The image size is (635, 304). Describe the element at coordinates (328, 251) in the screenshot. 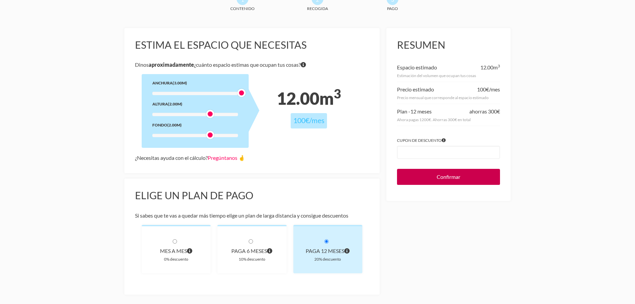

I see `div: paga 12 meses` at that location.